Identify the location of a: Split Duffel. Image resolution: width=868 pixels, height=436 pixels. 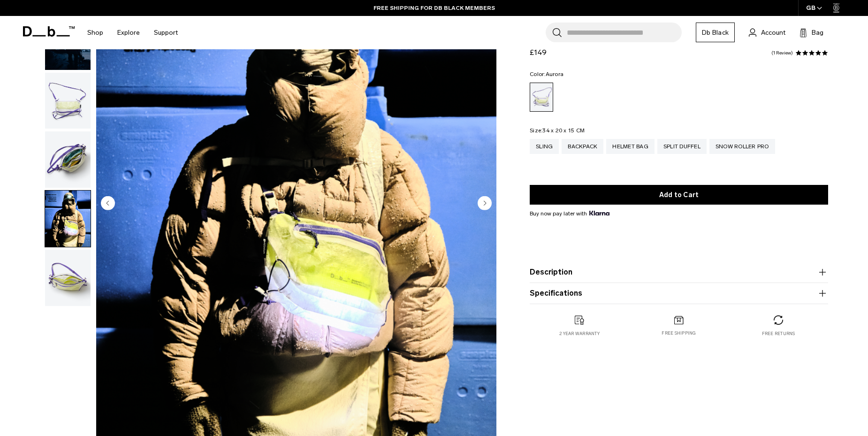
(682, 146).